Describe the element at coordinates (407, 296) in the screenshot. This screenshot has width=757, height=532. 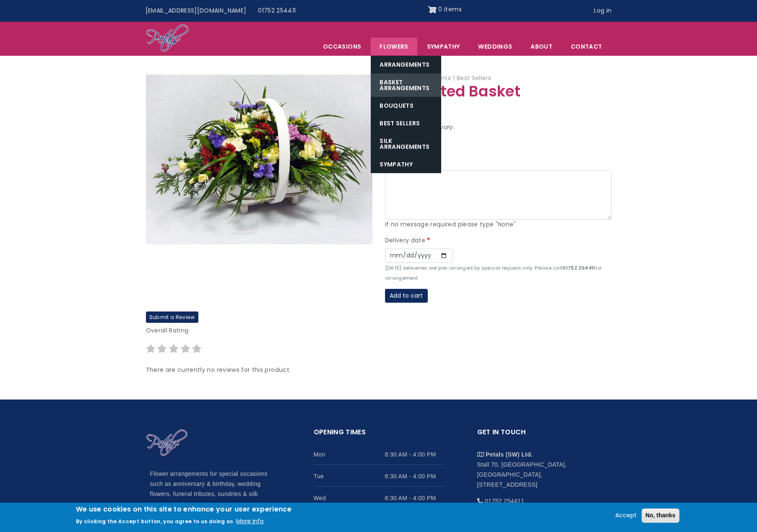
I see `button: Add to cart` at that location.